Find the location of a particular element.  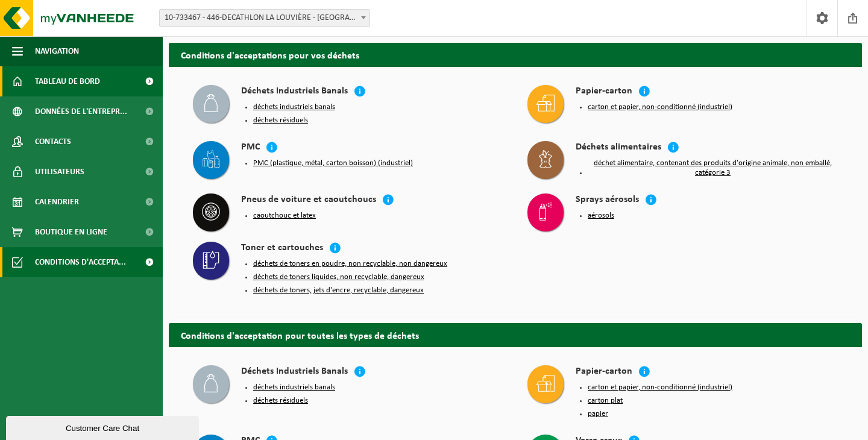

button: carton plat is located at coordinates (605, 400).